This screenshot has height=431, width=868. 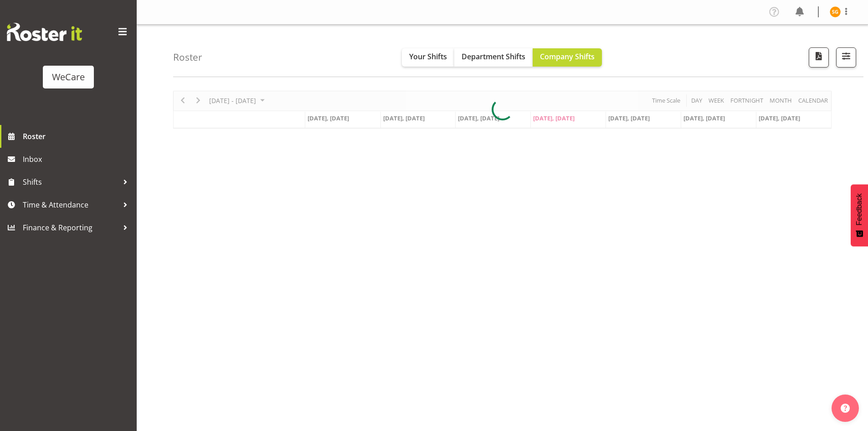 What do you see at coordinates (494, 57) in the screenshot?
I see `button: Department Shifts` at bounding box center [494, 57].